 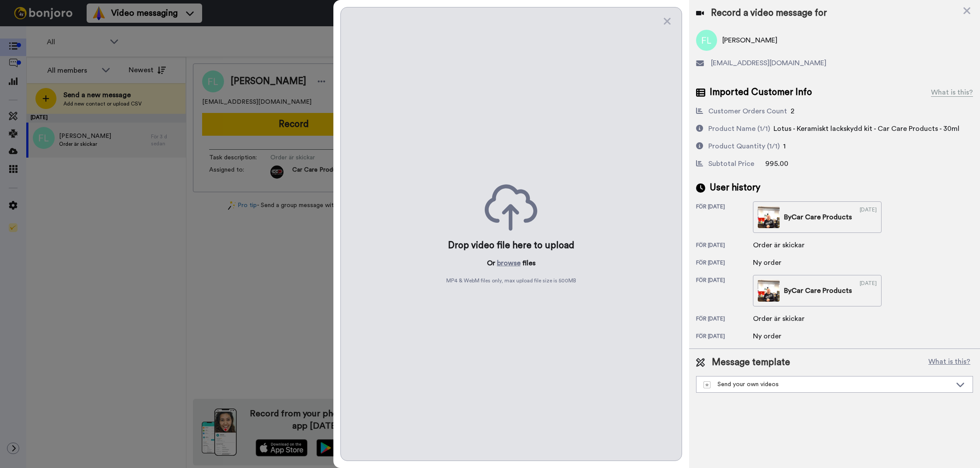 What do you see at coordinates (511, 263) in the screenshot?
I see `p: Or files` at bounding box center [511, 263].